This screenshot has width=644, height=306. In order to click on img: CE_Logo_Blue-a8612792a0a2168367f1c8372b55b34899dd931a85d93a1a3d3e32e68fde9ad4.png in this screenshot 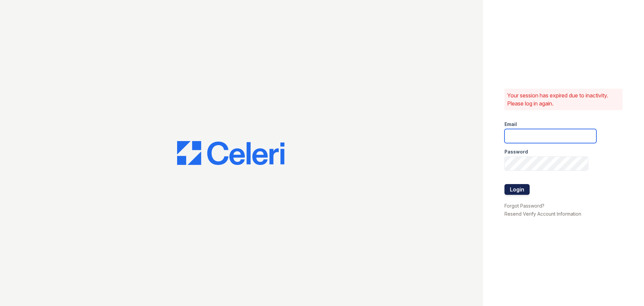, I will do `click(231, 153)`.